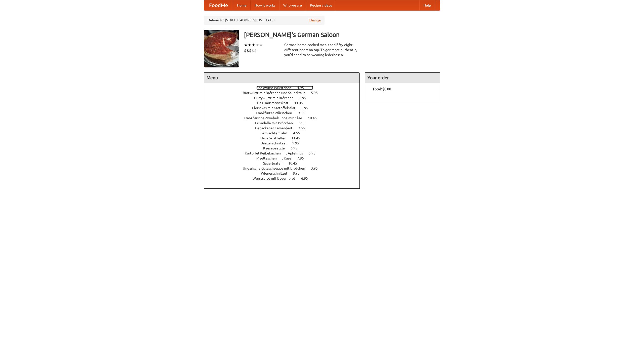  Describe the element at coordinates (285, 113) in the screenshot. I see `a: Frankfurter Würstchen 9.95` at that location.